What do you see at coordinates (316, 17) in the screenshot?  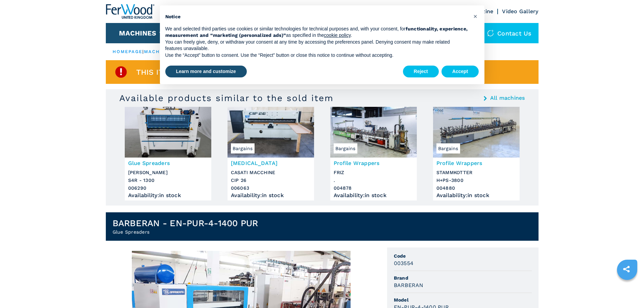 I see `h2: Notice` at bounding box center [316, 17].